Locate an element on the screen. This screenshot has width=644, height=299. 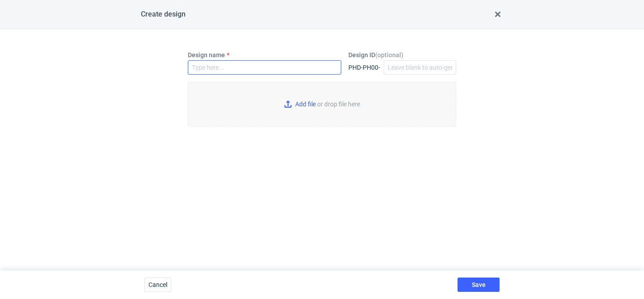
button: Save is located at coordinates (478, 285).